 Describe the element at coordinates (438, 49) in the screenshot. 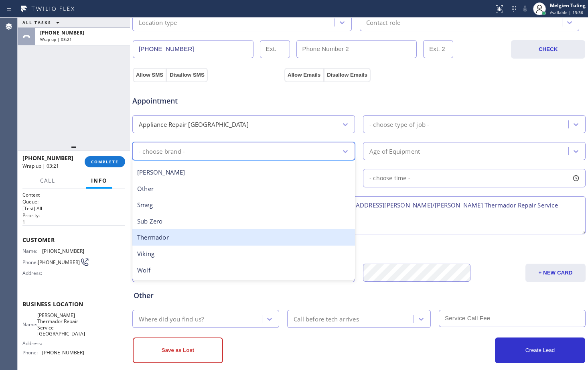

I see `input: Ext. 2` at that location.